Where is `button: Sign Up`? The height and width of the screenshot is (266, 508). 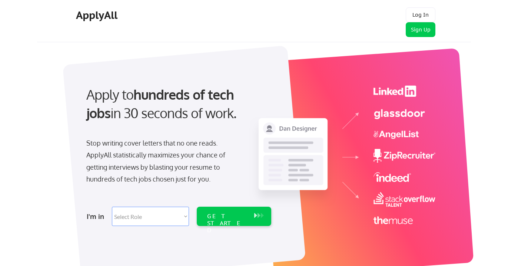 button: Sign Up is located at coordinates (421, 30).